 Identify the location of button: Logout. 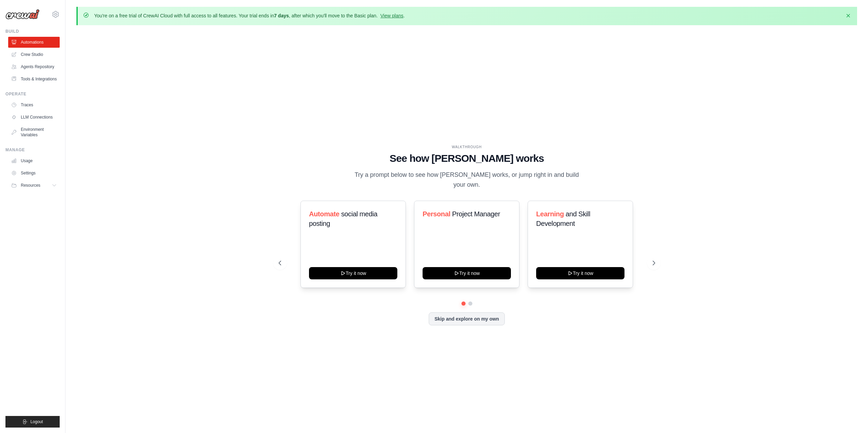
(33, 422).